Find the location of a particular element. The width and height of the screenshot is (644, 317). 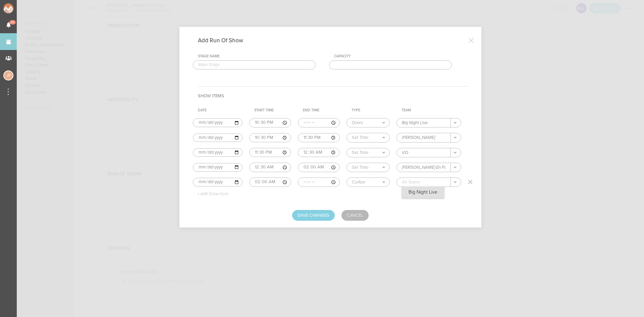

th: End Time is located at coordinates (322, 110).